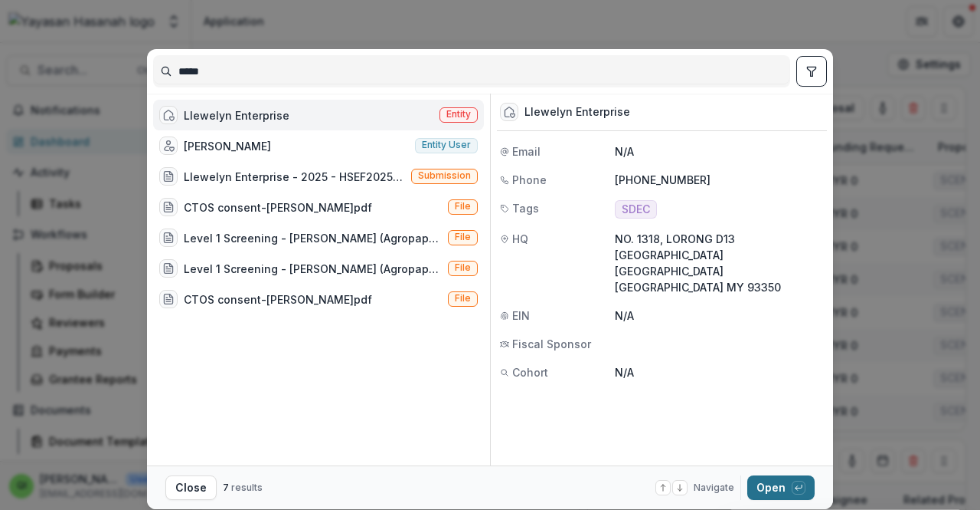 The height and width of the screenshot is (510, 980). Describe the element at coordinates (520, 238) in the screenshot. I see `span: HQ` at that location.